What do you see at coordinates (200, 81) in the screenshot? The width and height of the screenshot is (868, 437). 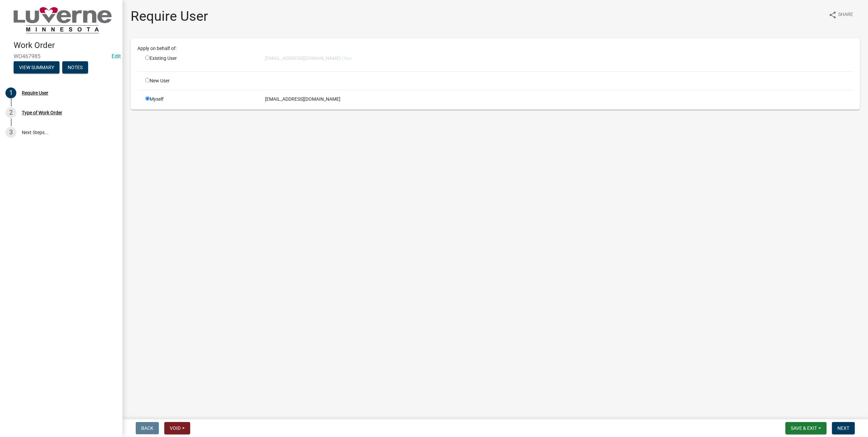 I see `div: New User` at bounding box center [200, 81].